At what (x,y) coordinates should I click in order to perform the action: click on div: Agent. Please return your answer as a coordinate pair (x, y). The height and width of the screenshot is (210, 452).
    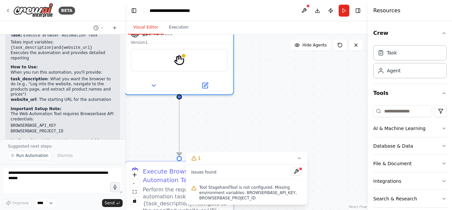
    Looking at the image, I should click on (394, 71).